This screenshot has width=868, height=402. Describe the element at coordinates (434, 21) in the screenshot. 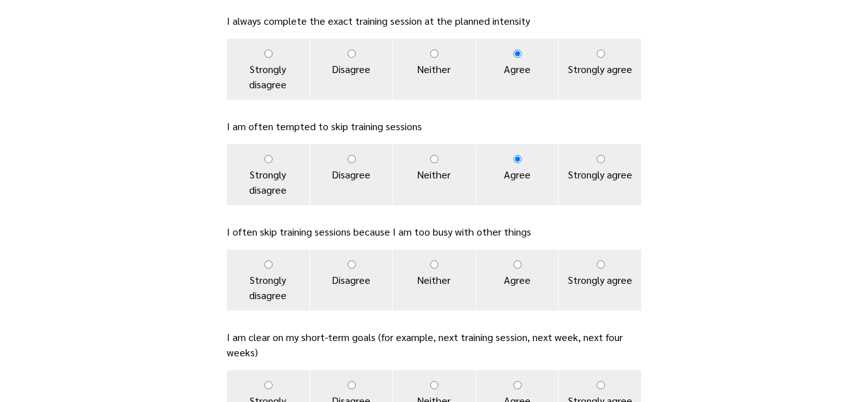

I see `p: I always complete the exact training session at the planned intensity` at that location.